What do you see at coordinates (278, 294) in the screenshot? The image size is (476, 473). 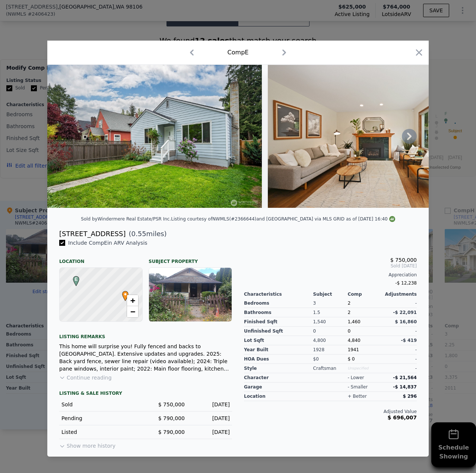 I see `div: Characteristics` at bounding box center [278, 294].